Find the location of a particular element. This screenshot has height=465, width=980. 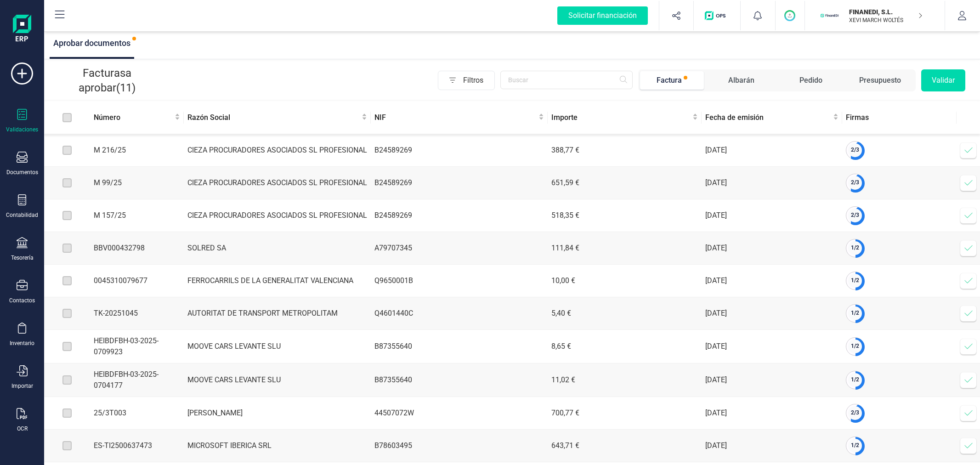

td: M 216/25 is located at coordinates (137, 150).